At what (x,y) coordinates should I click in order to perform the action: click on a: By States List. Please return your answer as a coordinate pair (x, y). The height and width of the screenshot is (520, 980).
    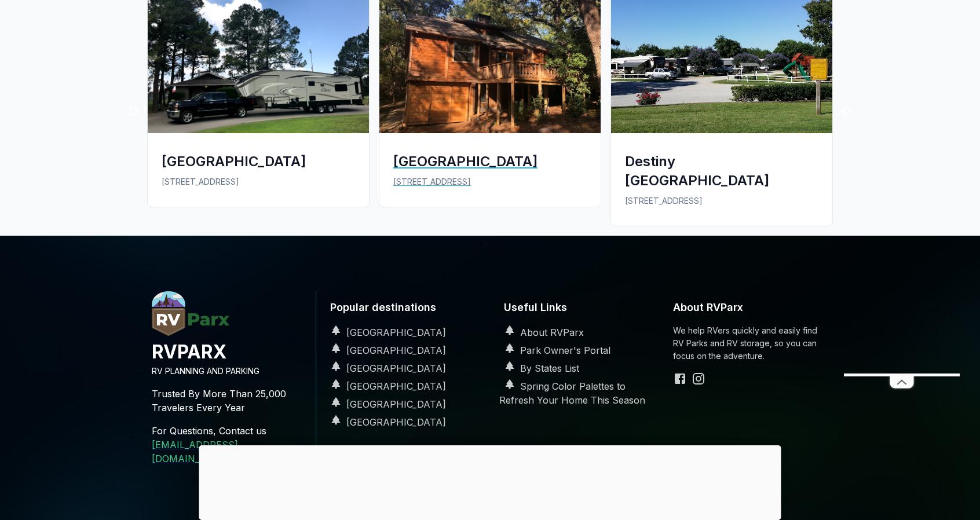
    Looking at the image, I should click on (539, 368).